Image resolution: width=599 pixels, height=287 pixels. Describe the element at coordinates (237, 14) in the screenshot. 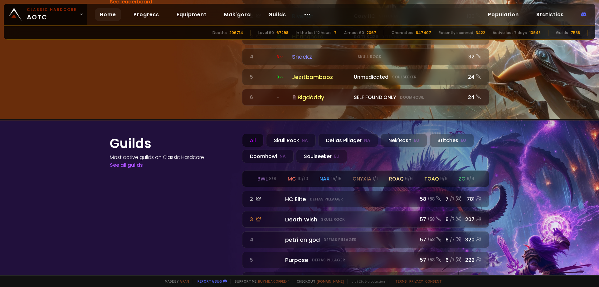

I see `a: Mak'gora` at that location.